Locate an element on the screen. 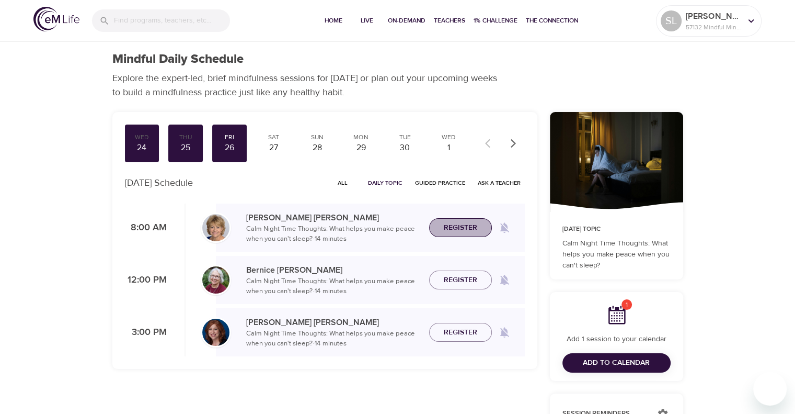  span: Teachers is located at coordinates (450, 20).